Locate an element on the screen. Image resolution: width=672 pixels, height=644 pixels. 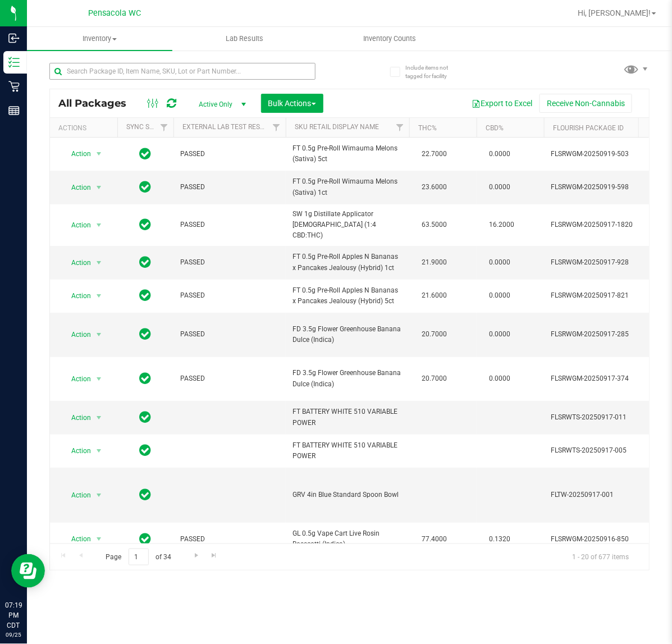
span: 16.2000 is located at coordinates (501, 225).